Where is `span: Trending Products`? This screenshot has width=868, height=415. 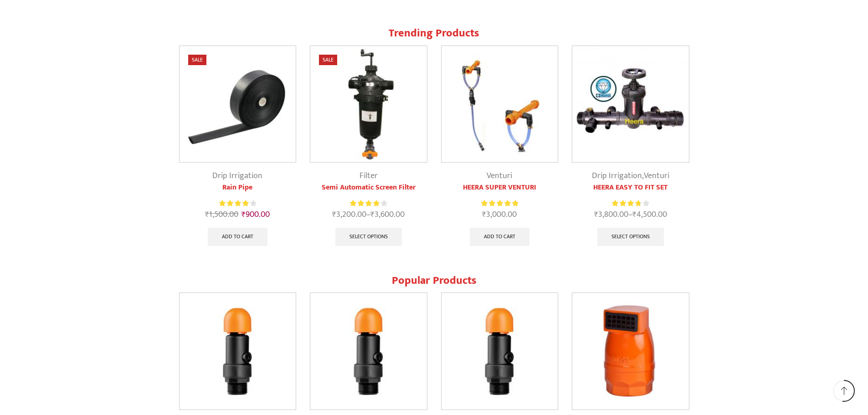
span: Trending Products is located at coordinates (434, 33).